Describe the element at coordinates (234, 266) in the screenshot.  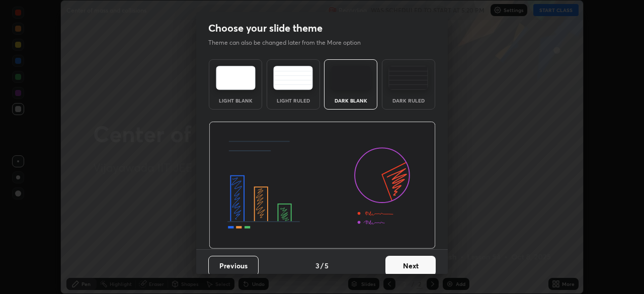
I see `button: Previous` at that location.